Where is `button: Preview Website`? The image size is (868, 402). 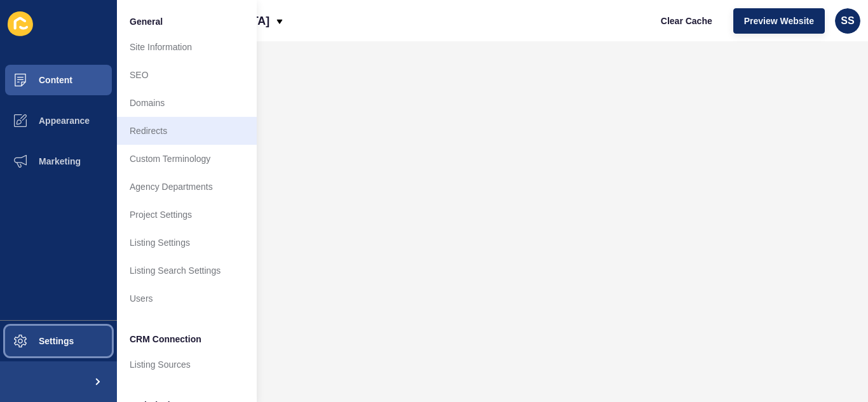 button: Preview Website is located at coordinates (780, 21).